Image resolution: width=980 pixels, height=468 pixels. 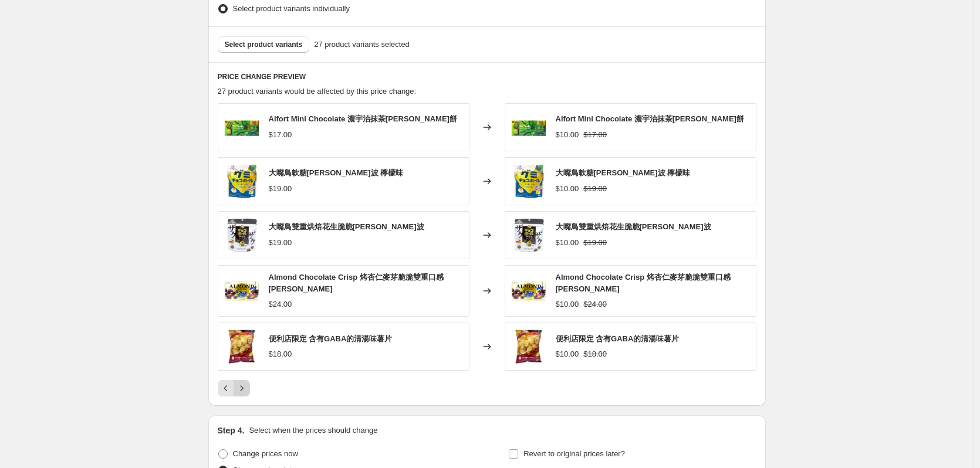 What do you see at coordinates (280, 354) in the screenshot?
I see `div: $18.00` at bounding box center [280, 354].